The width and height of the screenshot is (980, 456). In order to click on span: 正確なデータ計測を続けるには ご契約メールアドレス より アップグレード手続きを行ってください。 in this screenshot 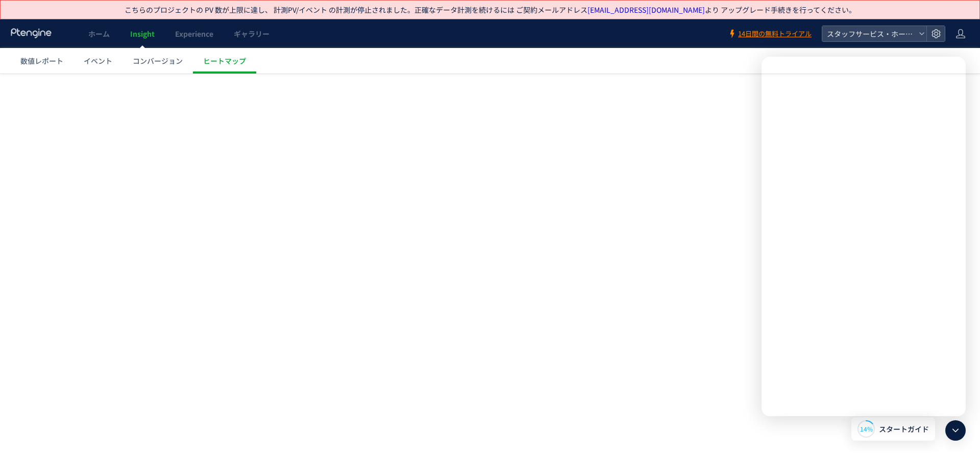, I will do `click(635, 10)`.